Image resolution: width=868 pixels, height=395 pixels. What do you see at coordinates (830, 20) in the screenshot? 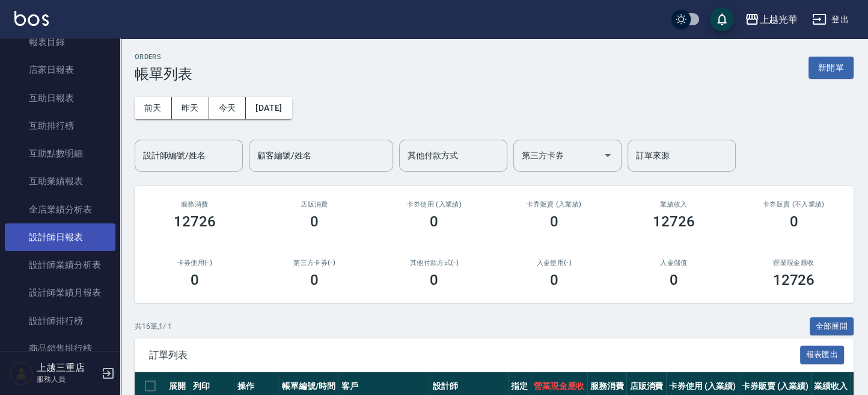
I see `button: 登出` at bounding box center [830, 20].